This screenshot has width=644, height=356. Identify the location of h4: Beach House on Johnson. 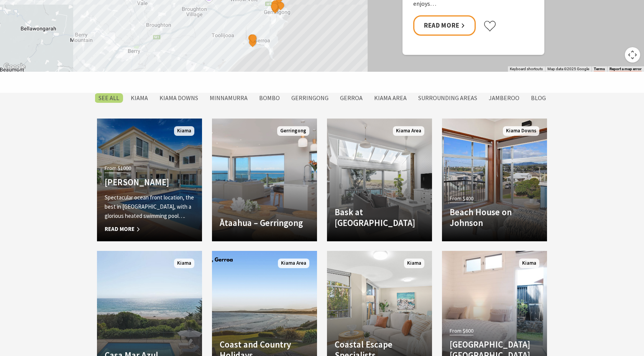
(495, 217).